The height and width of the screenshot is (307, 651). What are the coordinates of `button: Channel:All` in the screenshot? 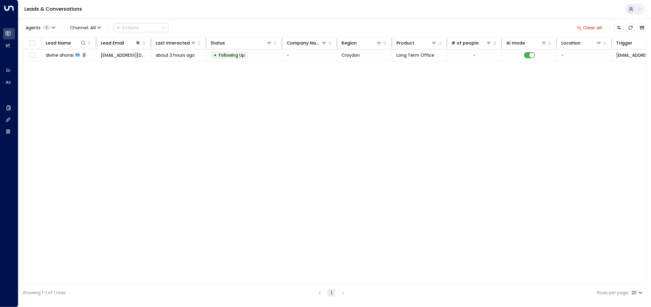 It's located at (85, 28).